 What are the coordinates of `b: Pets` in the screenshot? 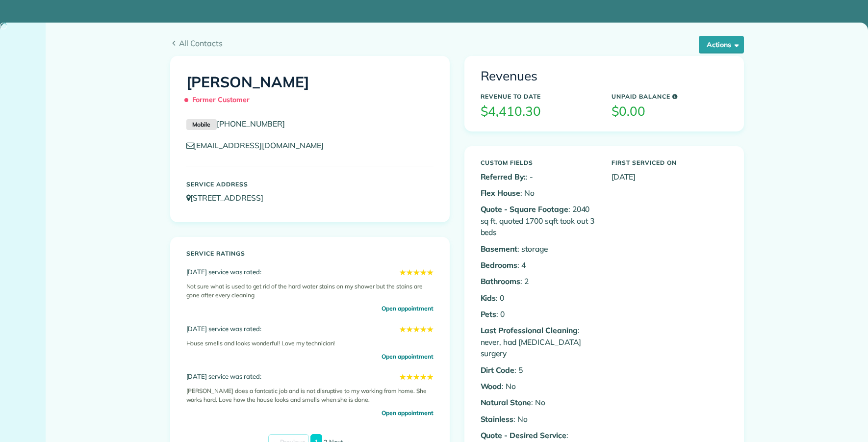 It's located at (488, 314).